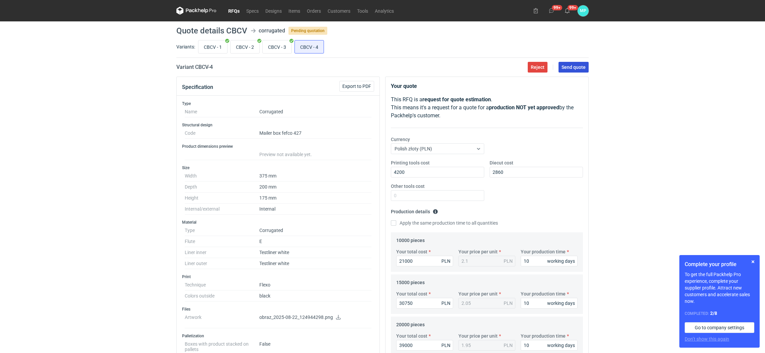 The image size is (765, 353). I want to click on dt: Technique, so click(222, 285).